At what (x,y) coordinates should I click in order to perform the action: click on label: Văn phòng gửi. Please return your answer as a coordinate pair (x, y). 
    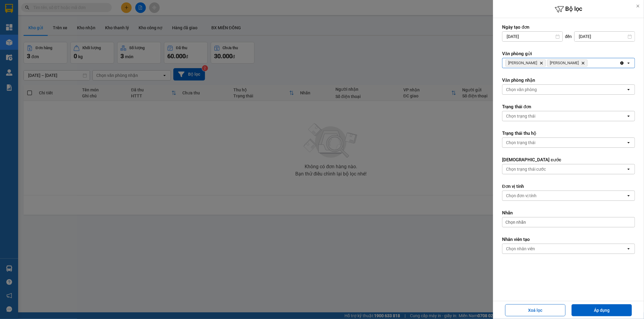
    Looking at the image, I should click on (569, 54).